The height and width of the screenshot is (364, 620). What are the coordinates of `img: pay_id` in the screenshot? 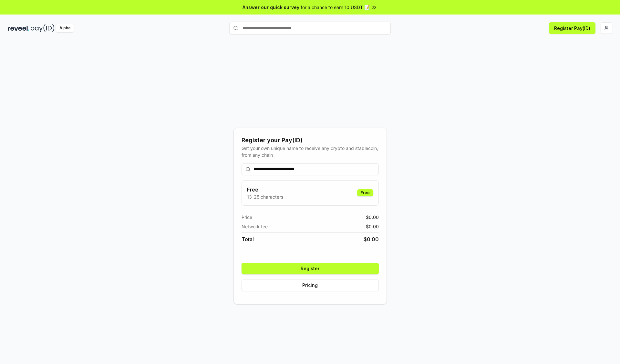 It's located at (43, 28).